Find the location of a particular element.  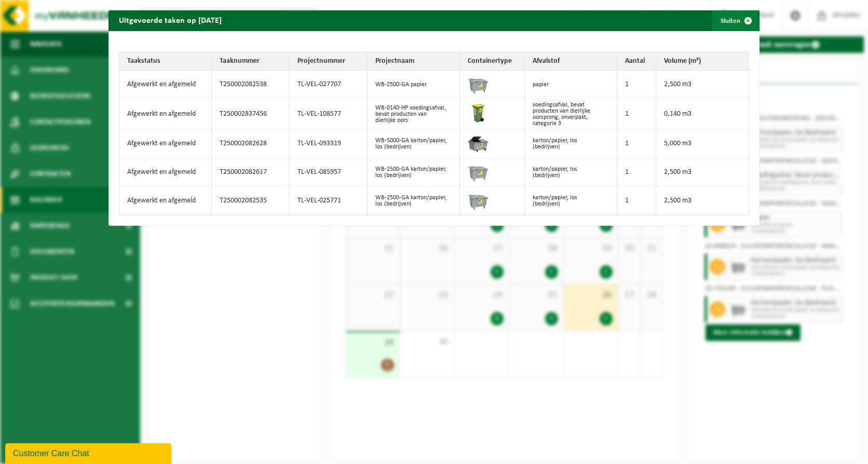

td: T250002082538 is located at coordinates (251, 85).